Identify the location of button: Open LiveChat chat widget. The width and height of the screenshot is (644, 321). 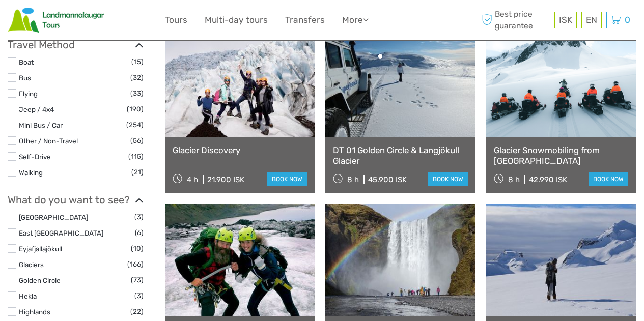
(123, 22).